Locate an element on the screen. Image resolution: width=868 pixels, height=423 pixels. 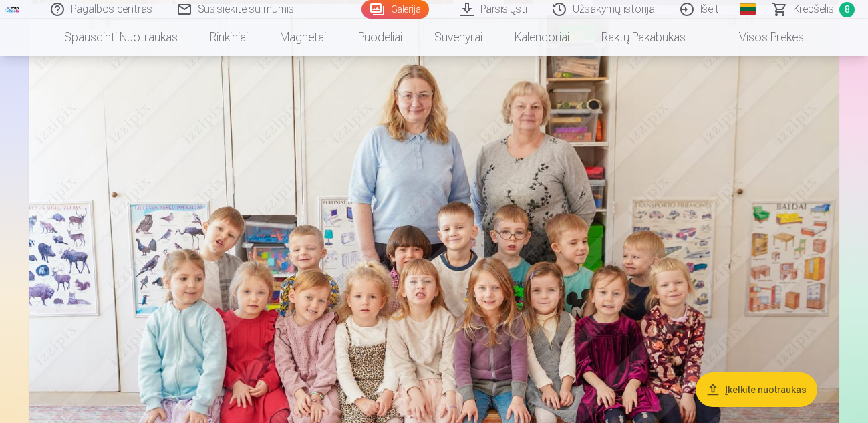
a: Rinkiniai is located at coordinates (229, 37).